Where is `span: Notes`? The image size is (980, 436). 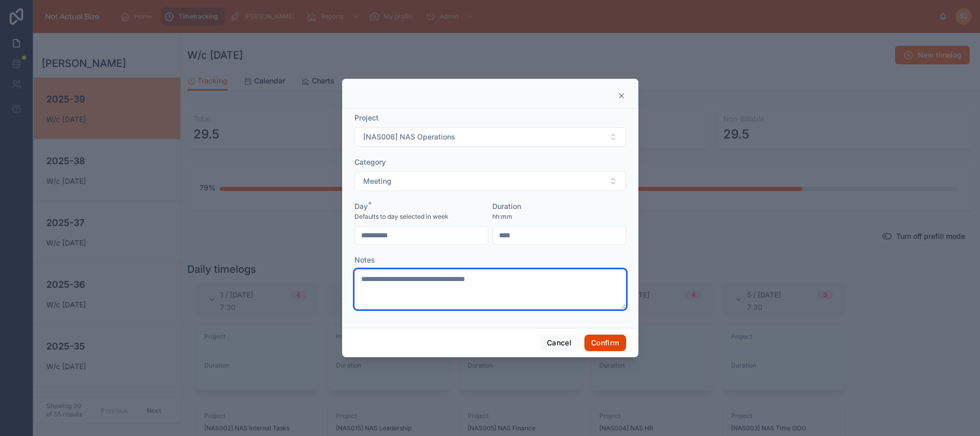 span: Notes is located at coordinates (365, 259).